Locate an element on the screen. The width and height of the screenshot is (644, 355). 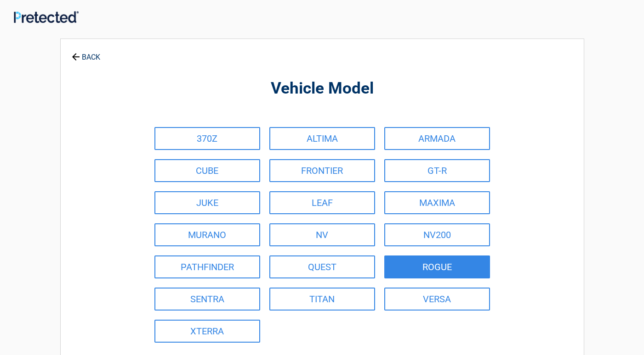
a: JUKE is located at coordinates (207, 203).